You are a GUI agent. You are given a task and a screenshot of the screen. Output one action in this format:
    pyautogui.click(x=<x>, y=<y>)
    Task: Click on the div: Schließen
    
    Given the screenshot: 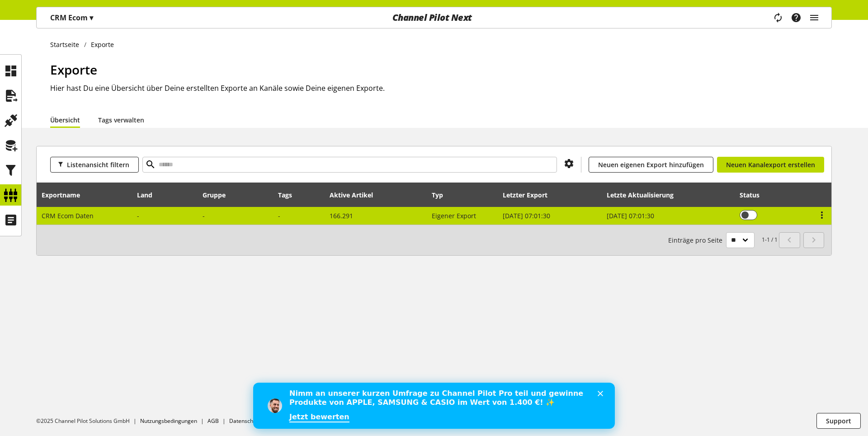 What is the action you would take?
    pyautogui.click(x=349, y=11)
    